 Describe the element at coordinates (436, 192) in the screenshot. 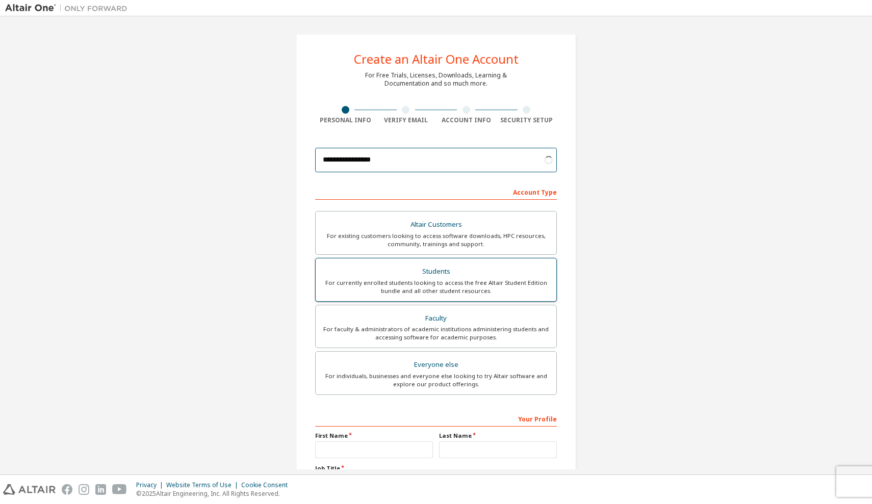

I see `div: Account Type` at that location.